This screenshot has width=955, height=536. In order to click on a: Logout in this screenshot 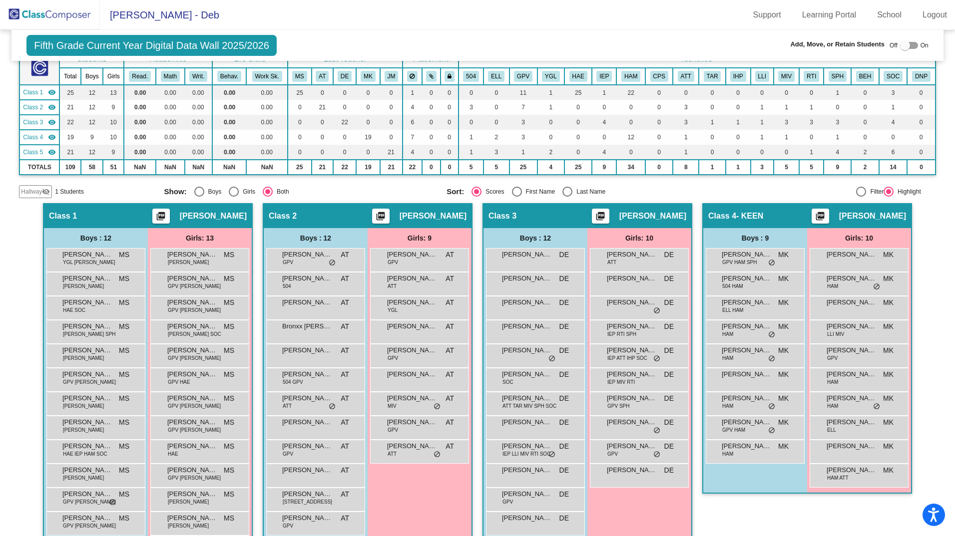, I will do `click(934, 15)`.